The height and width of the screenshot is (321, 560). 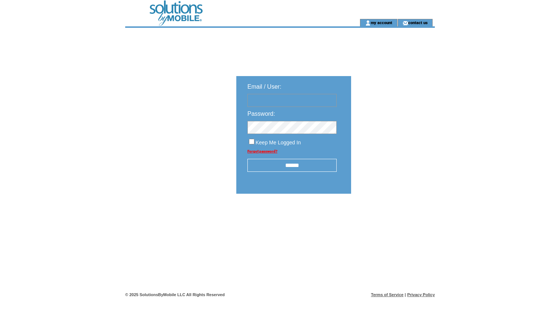 What do you see at coordinates (175, 294) in the screenshot?
I see `span: © 2025 SolutionsByMobile LLC All Rights Reserved` at bounding box center [175, 294].